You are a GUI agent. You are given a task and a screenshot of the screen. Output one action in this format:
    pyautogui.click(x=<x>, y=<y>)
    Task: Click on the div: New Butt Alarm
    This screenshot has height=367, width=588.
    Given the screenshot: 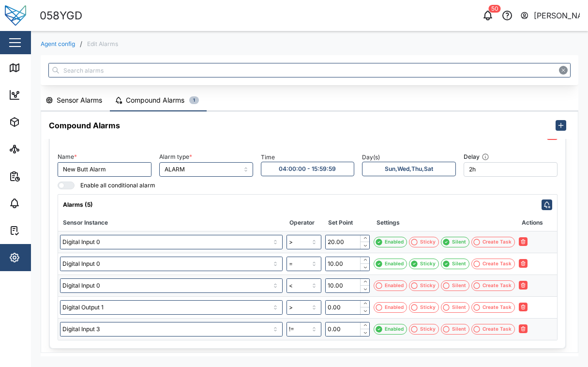 What is the action you would take?
    pyautogui.click(x=308, y=248)
    